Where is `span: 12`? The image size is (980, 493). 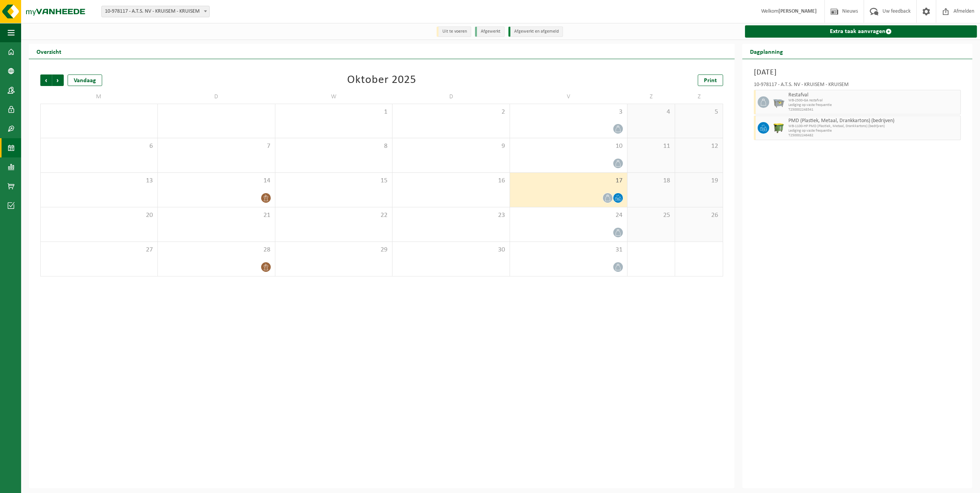
span: 12 is located at coordinates (698, 147).